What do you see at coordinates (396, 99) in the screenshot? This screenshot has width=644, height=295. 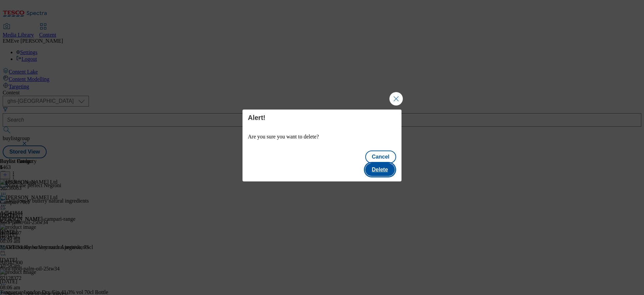 I see `button: Close Modal` at bounding box center [396, 99].